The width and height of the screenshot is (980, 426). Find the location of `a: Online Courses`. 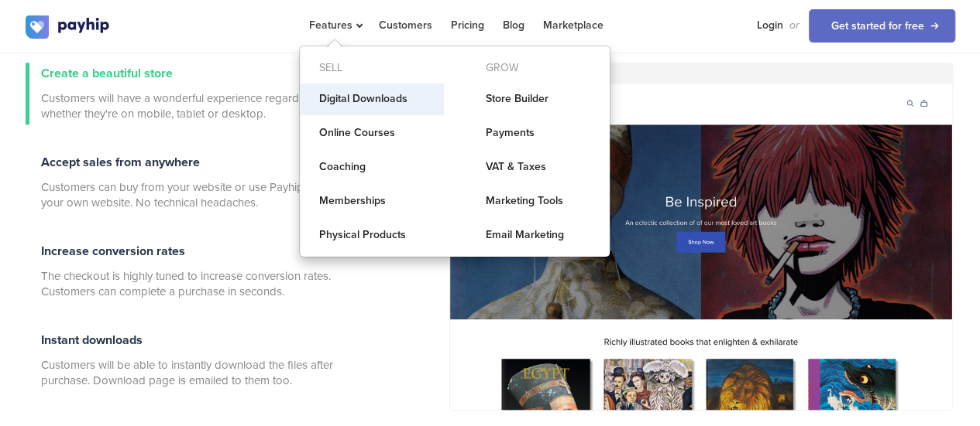

a: Online Courses is located at coordinates (371, 133).